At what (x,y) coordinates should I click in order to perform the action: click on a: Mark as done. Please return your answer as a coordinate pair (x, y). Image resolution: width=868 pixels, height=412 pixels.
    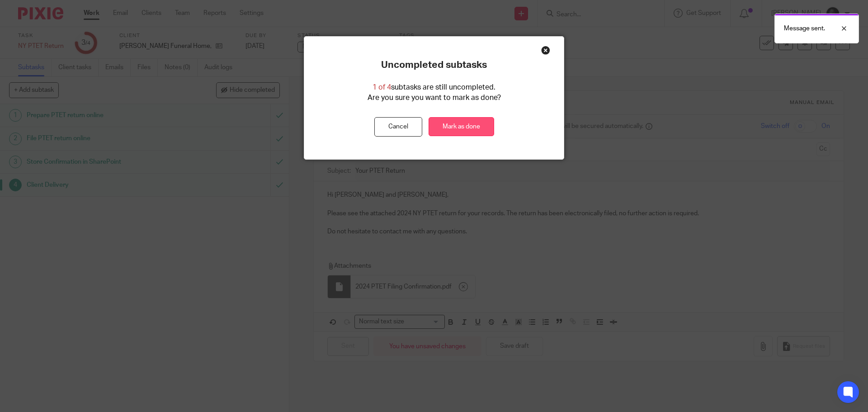
    Looking at the image, I should click on (461, 127).